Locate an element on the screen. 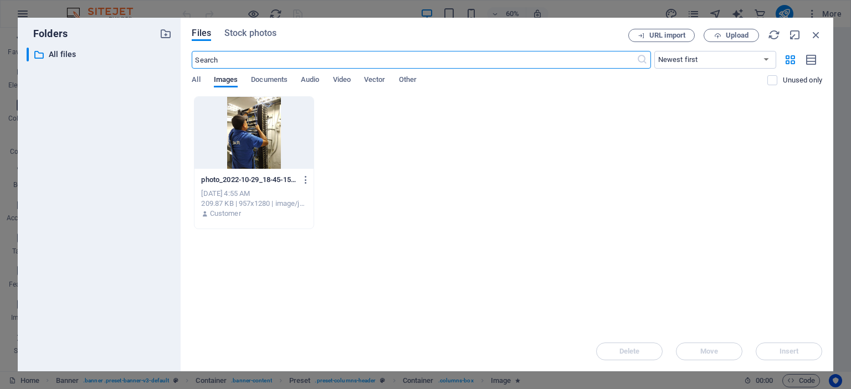  span: Documents is located at coordinates (269, 81).